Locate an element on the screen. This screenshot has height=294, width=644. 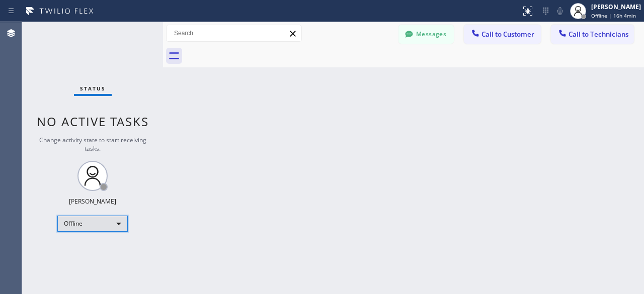
button: Mute is located at coordinates (560, 11).